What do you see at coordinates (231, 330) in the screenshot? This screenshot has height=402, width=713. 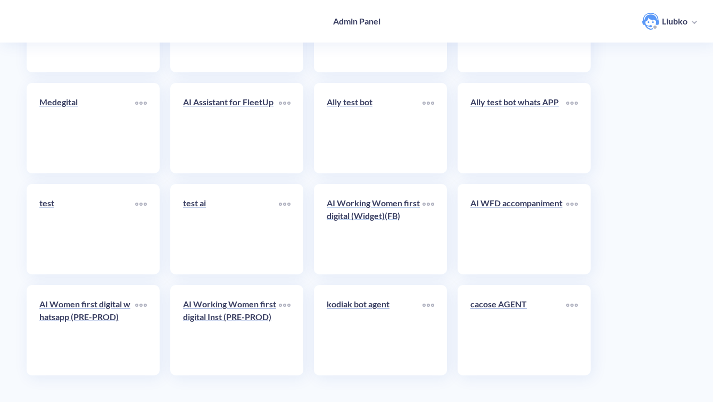 I see `a: AI Working Women first digital Inst (PRE-PROD)` at bounding box center [231, 330].